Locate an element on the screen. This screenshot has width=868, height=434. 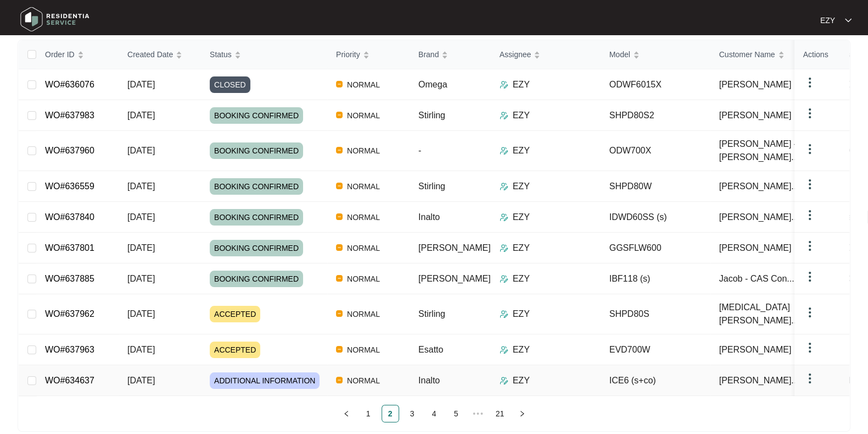
li: Next 5 Pages is located at coordinates (478, 413).